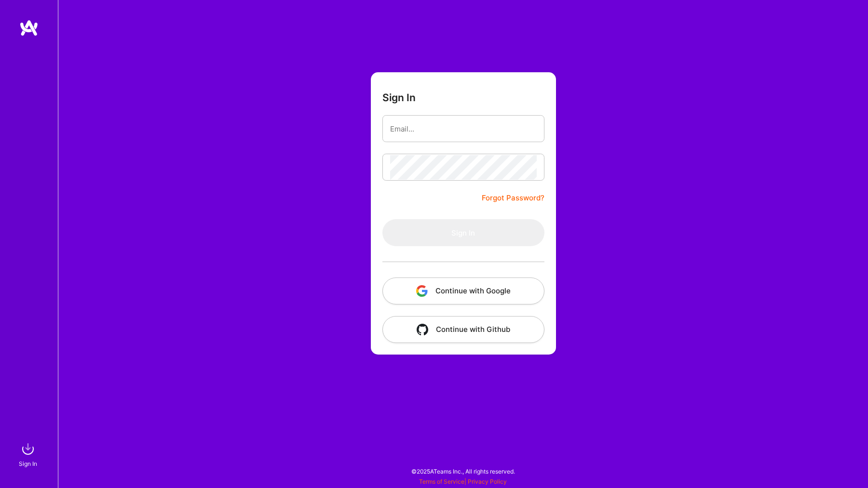 This screenshot has width=868, height=488. Describe the element at coordinates (29, 28) in the screenshot. I see `img: logo` at that location.